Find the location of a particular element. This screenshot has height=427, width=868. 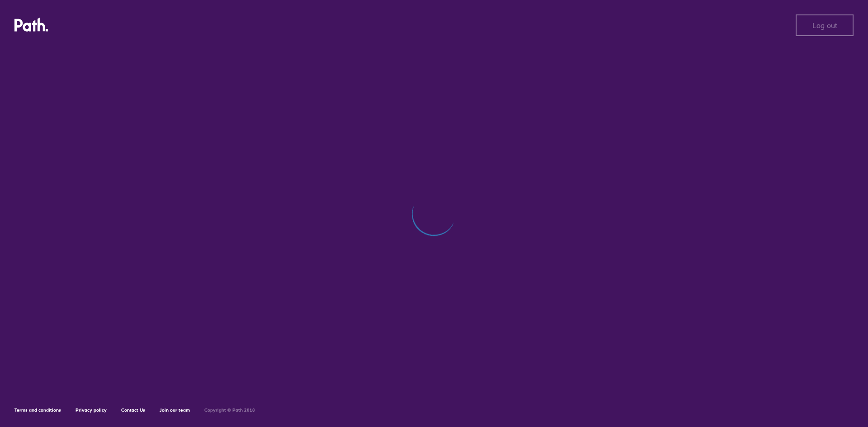

button: Log out is located at coordinates (824, 25).